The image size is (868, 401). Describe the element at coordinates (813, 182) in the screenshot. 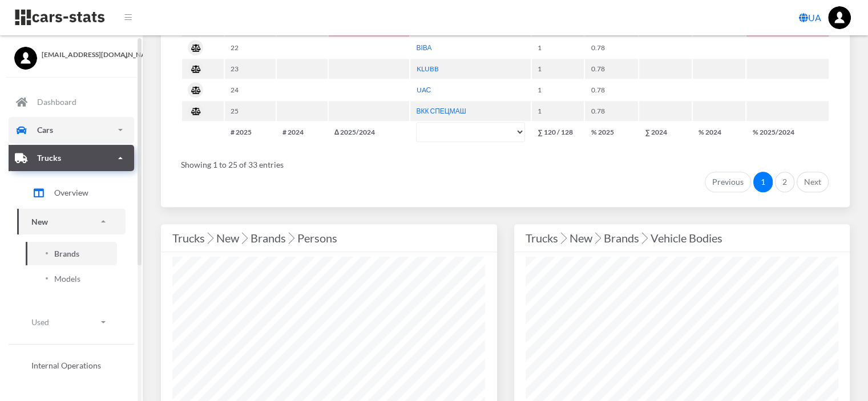

I see `a: Next` at that location.